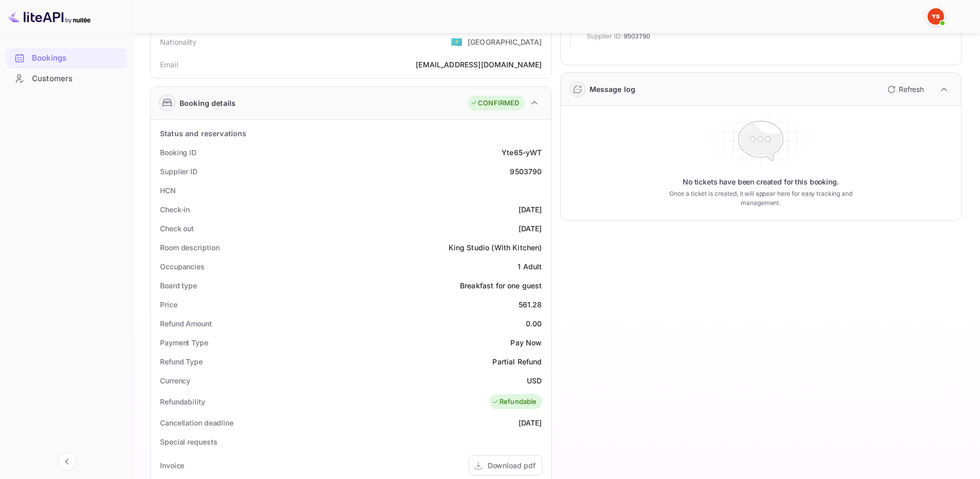 This screenshot has height=479, width=980. I want to click on div: Status and reservations, so click(203, 134).